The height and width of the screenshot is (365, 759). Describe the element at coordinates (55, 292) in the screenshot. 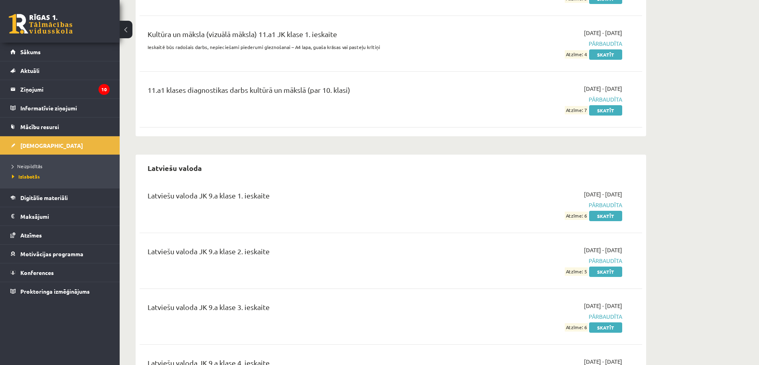

I see `span: Proktoringa izmēģinājums` at that location.